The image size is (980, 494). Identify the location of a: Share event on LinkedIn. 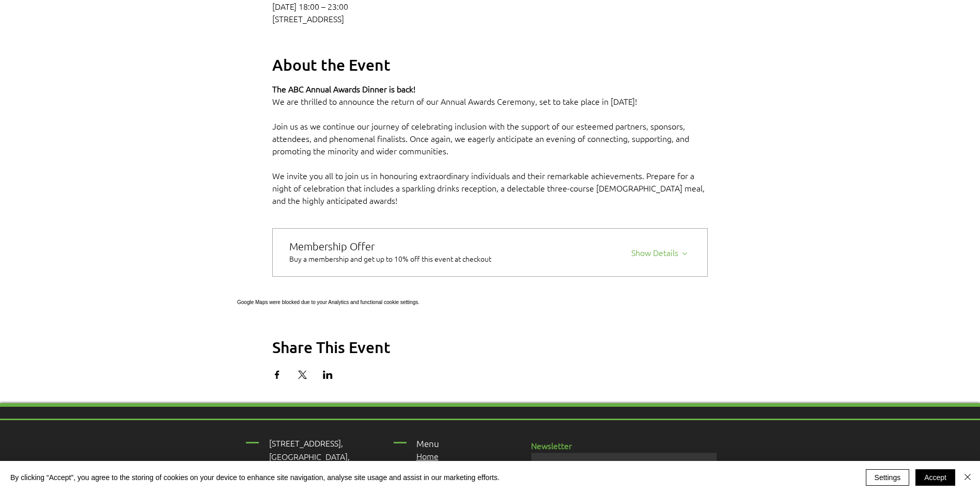
(327, 374).